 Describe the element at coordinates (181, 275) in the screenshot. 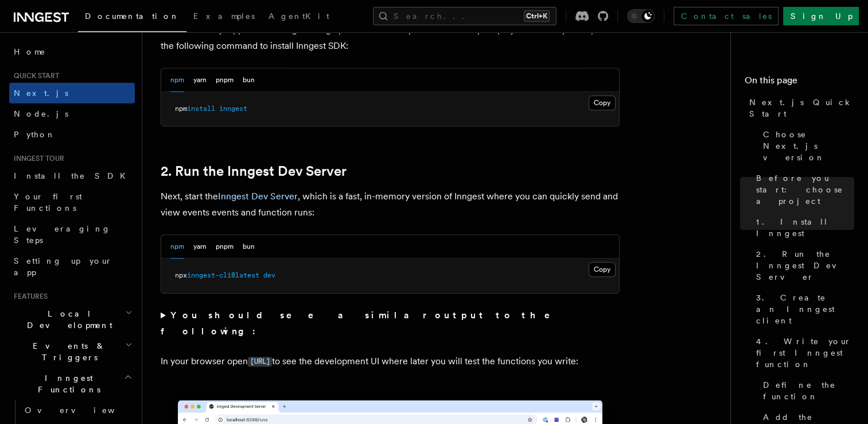

I see `span: npx` at that location.